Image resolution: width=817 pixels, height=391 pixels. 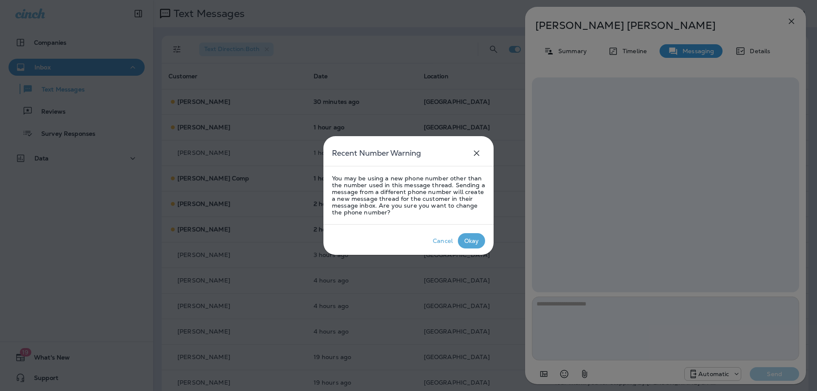 I want to click on h5: Recent Number Warning, so click(x=376, y=153).